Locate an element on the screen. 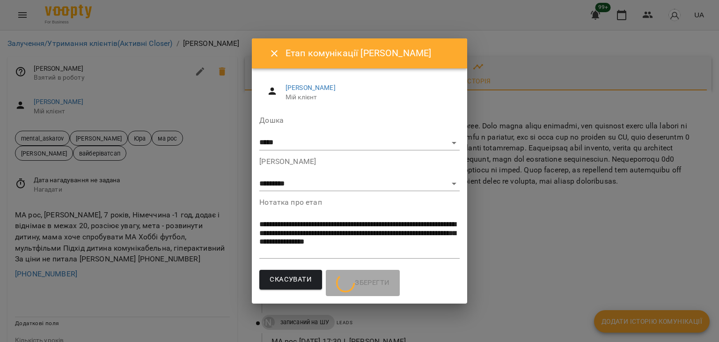 The height and width of the screenshot is (342, 719). button: Close is located at coordinates (274, 53).